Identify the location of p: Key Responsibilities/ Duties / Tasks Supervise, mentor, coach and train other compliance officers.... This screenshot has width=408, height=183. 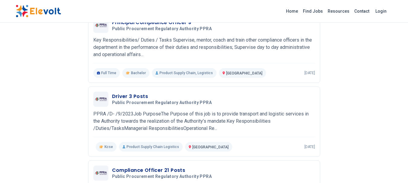
(204, 47).